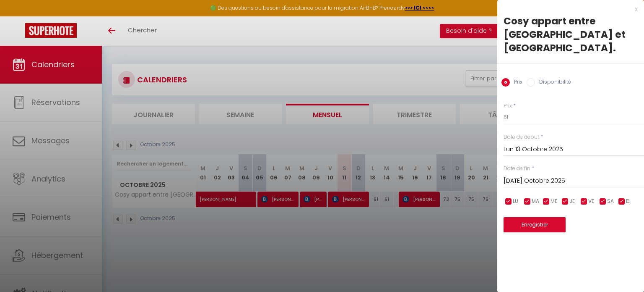 The image size is (644, 292). What do you see at coordinates (610, 201) in the screenshot?
I see `span: SA` at bounding box center [610, 201].